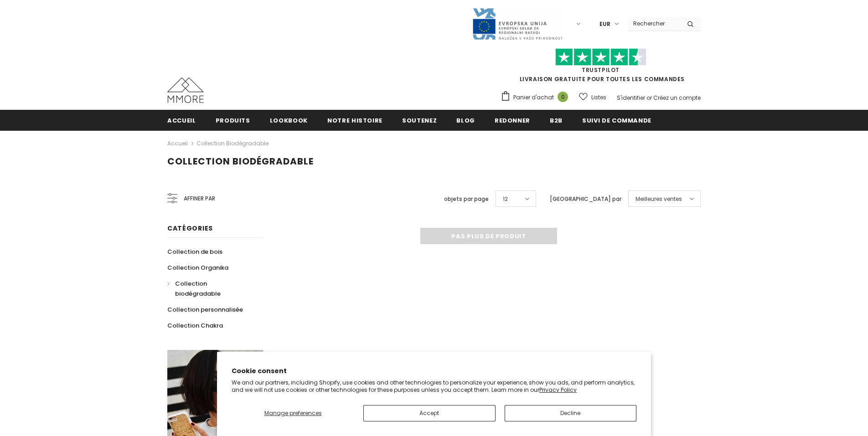  Describe the element at coordinates (649, 98) in the screenshot. I see `span: or` at that location.